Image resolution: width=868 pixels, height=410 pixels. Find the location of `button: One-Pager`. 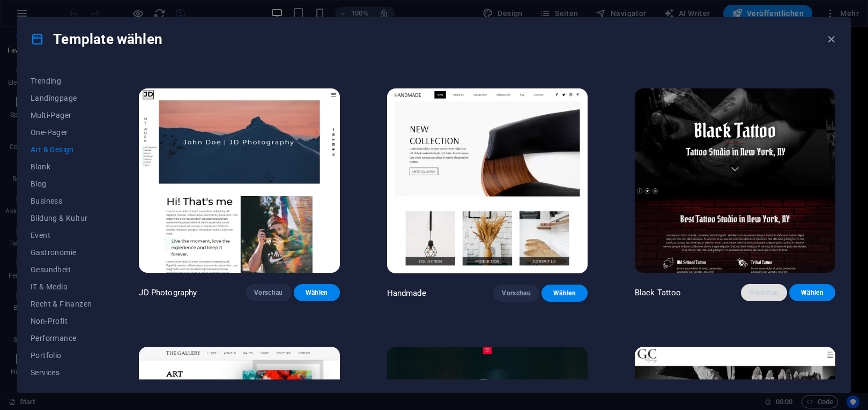

button: One-Pager is located at coordinates (61, 132).